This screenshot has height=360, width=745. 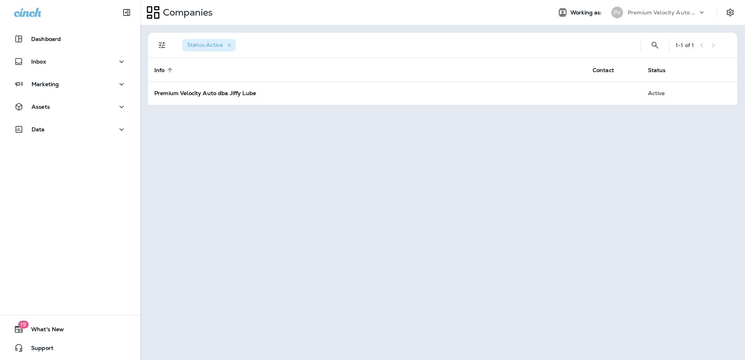 I want to click on span: Status : Active, so click(x=205, y=45).